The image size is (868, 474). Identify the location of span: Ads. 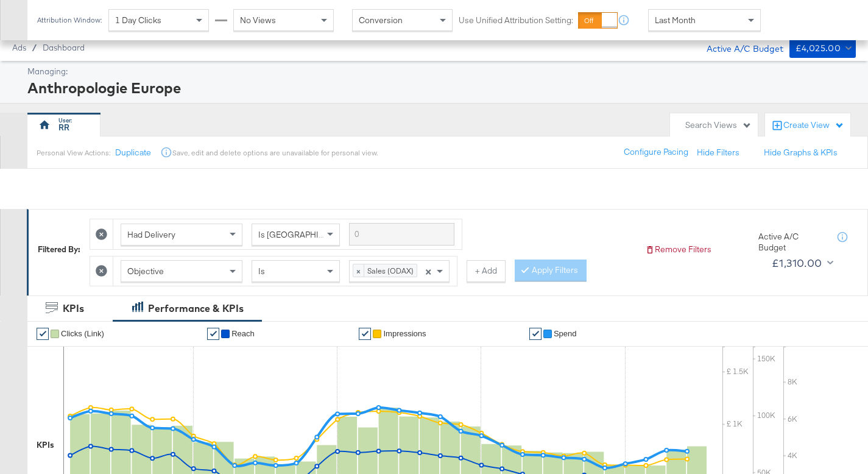
(19, 48).